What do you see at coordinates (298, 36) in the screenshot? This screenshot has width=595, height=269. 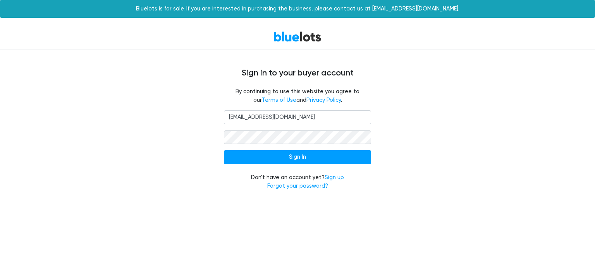 I see `a: BlueLots` at bounding box center [298, 36].